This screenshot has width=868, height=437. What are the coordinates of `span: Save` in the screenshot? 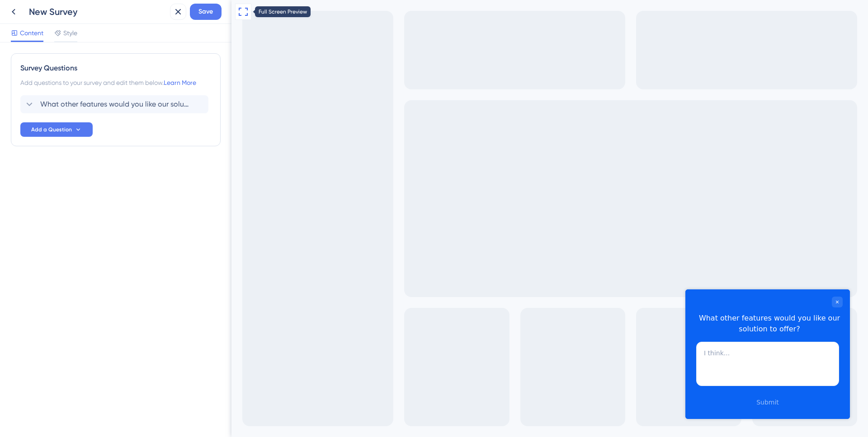 It's located at (205, 12).